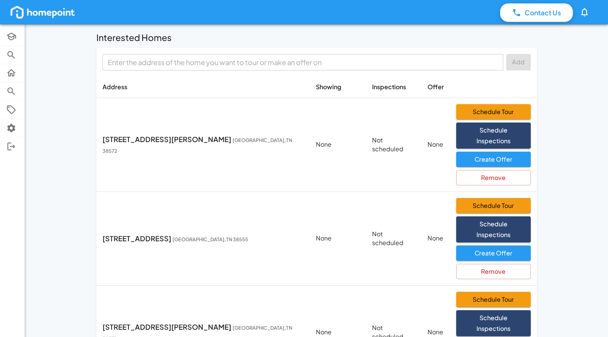  Describe the element at coordinates (338, 87) in the screenshot. I see `p: Showing` at that location.